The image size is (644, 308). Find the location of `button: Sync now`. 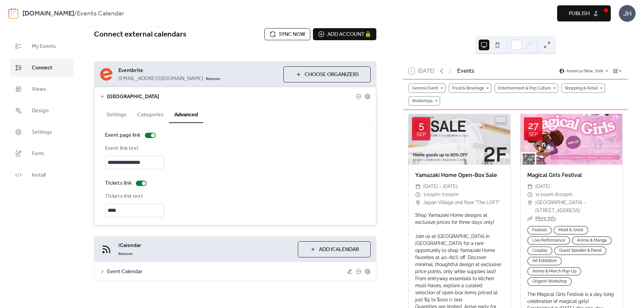

button: Sync now is located at coordinates (287, 34).